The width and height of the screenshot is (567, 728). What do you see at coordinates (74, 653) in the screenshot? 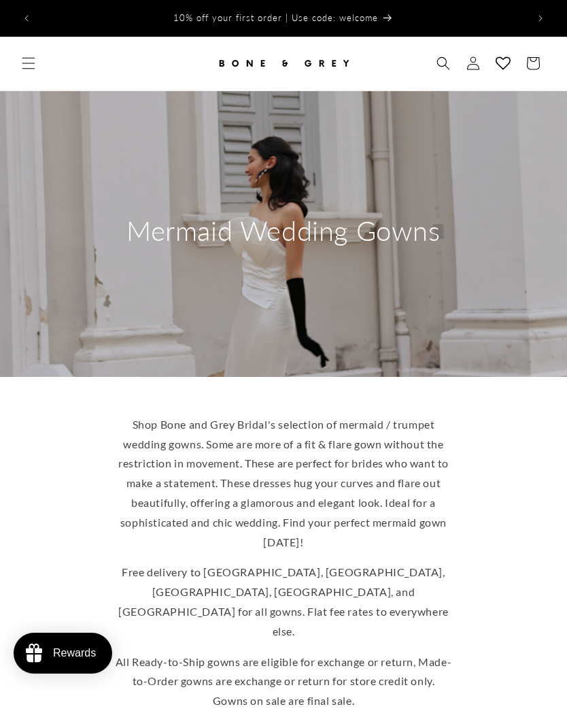
I see `div: Rewards` at bounding box center [74, 653].